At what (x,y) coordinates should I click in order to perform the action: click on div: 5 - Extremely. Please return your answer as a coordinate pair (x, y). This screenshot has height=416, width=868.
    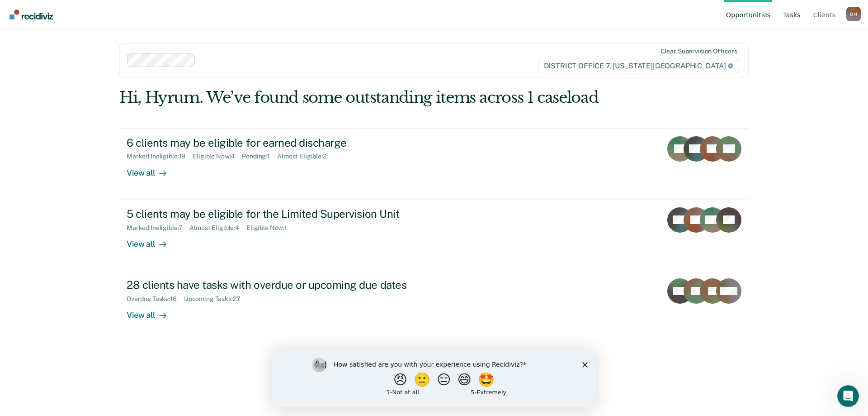
    Looking at the image, I should click on (241, 44).